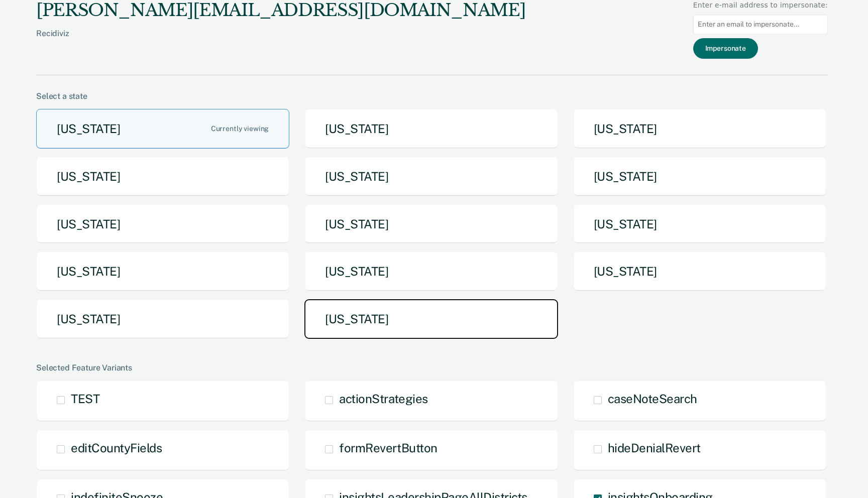 This screenshot has height=498, width=868. I want to click on div: Select a state, so click(432, 95).